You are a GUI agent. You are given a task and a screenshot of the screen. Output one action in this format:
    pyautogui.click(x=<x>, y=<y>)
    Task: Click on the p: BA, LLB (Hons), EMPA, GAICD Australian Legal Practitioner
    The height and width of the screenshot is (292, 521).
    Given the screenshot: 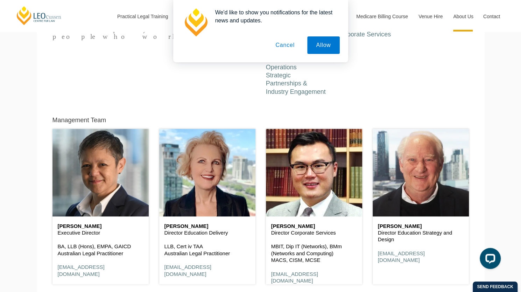 What is the action you would take?
    pyautogui.click(x=101, y=250)
    